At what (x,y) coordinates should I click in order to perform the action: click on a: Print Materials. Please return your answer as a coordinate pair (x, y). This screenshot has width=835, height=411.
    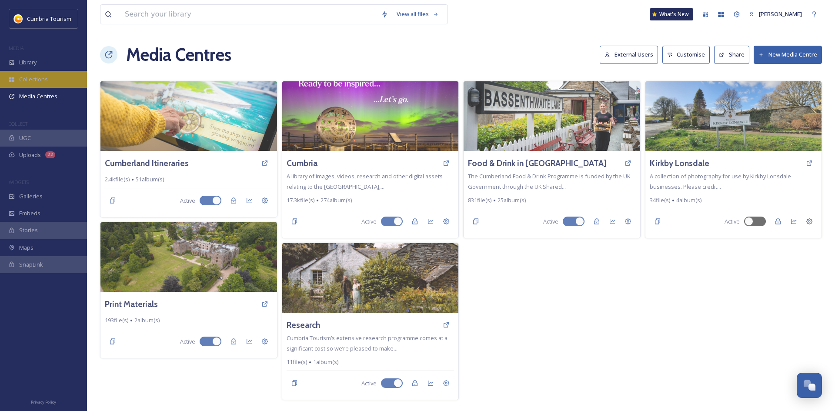
    Looking at the image, I should click on (131, 304).